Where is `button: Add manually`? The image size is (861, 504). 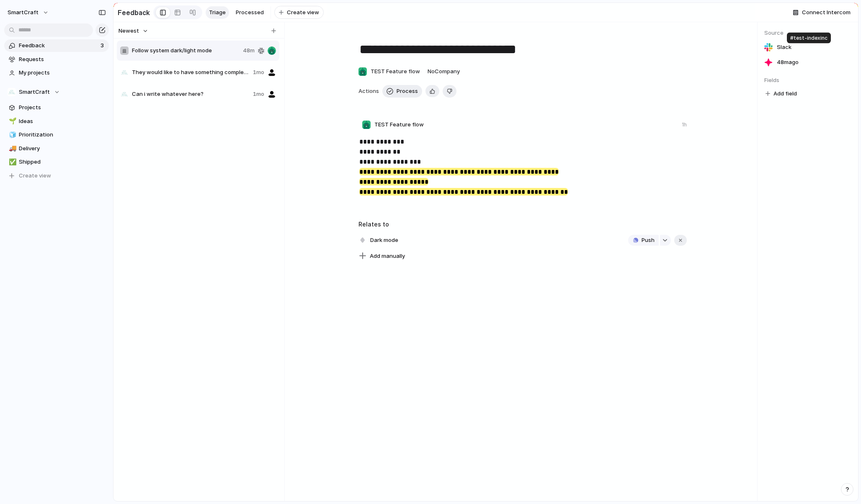 button: Add manually is located at coordinates (382, 257).